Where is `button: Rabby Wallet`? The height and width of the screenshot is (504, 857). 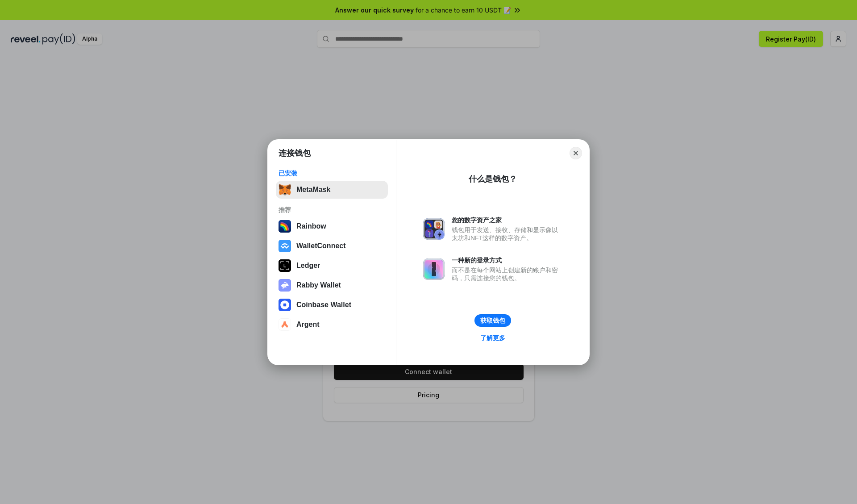 button: Rabby Wallet is located at coordinates (332, 285).